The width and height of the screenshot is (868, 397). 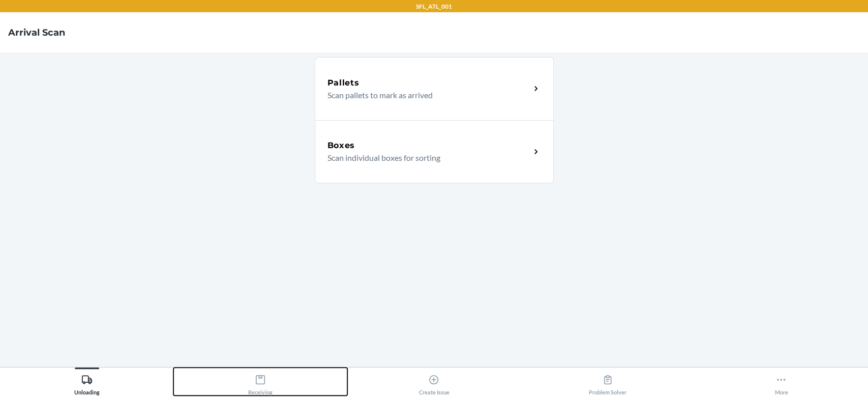 I want to click on div: Create Issue, so click(x=433, y=382).